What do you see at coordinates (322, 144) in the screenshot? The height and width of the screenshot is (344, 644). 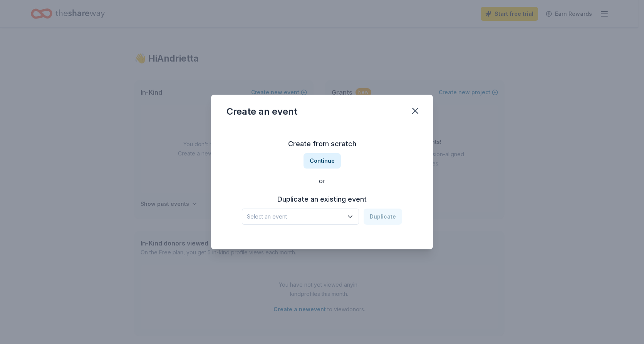 I see `h3: Create from scratch` at bounding box center [322, 144].